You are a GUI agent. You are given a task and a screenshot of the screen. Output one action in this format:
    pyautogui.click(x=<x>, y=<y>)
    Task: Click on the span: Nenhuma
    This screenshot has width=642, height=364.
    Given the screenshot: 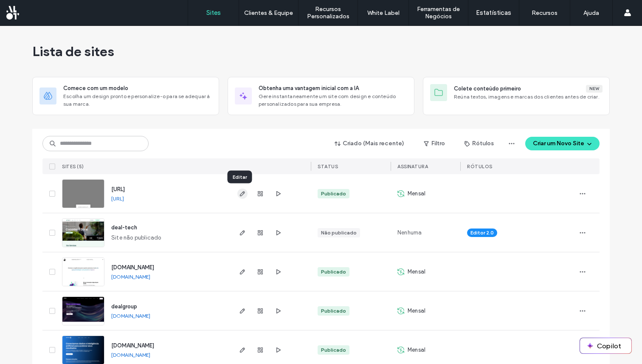 What is the action you would take?
    pyautogui.click(x=409, y=233)
    